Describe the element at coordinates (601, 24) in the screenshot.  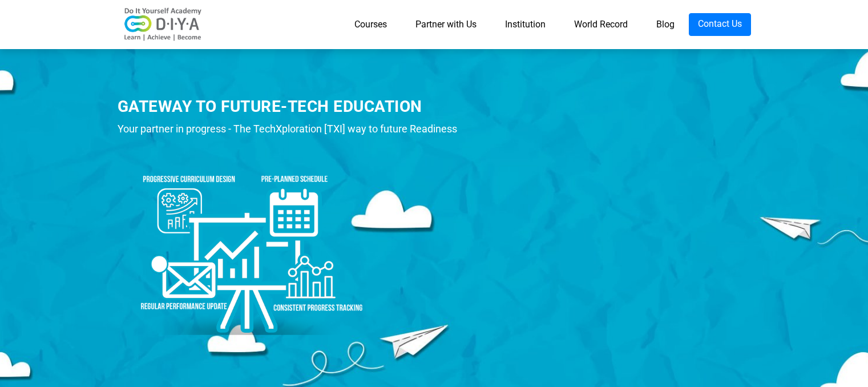
I see `a: World Record` at that location.